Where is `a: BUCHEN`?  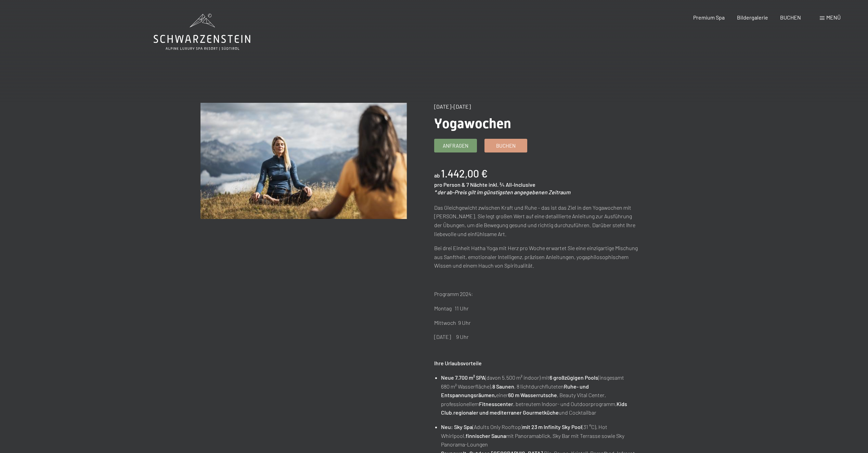
a: BUCHEN is located at coordinates (790, 17).